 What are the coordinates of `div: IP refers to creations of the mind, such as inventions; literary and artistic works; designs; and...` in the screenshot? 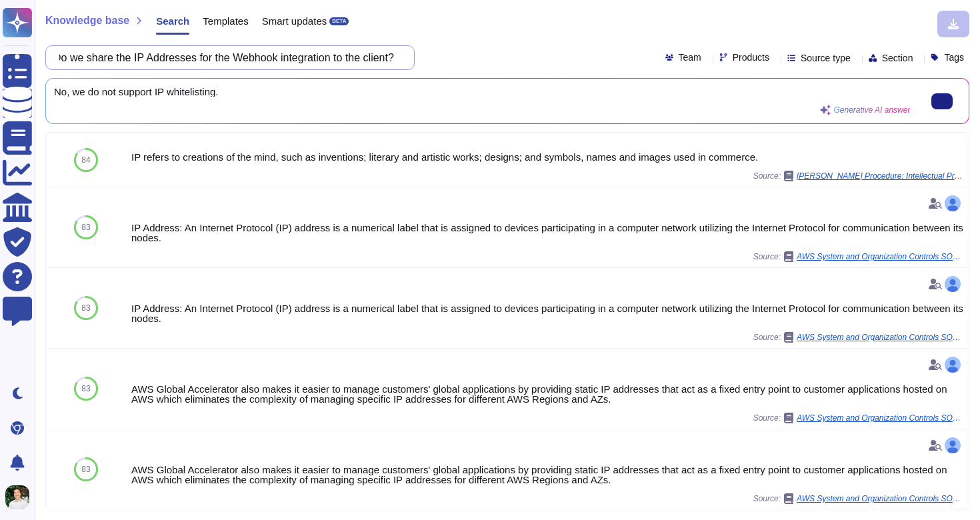 It's located at (547, 156).